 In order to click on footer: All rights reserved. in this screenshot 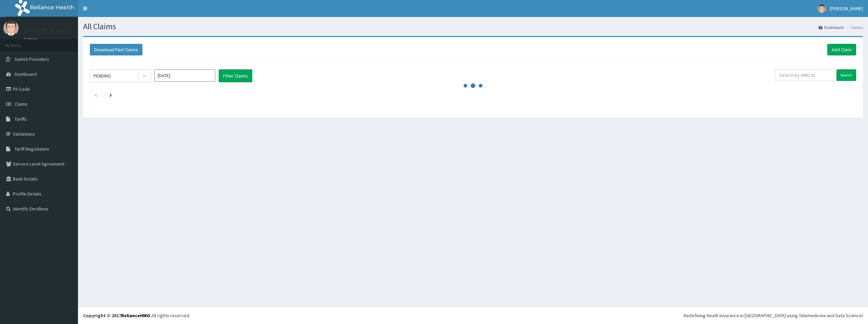, I will do `click(473, 315)`.